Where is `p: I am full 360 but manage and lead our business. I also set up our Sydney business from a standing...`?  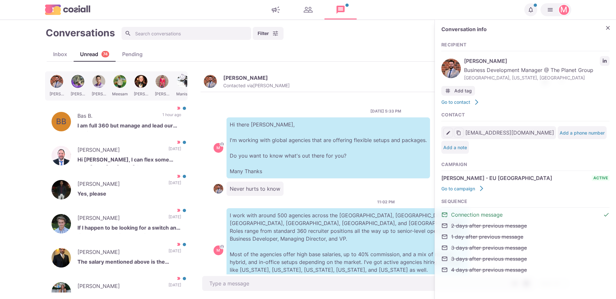
p: I am full 360 but manage and lead our business. I also set up our Sydney business from a standing... is located at coordinates (129, 126).